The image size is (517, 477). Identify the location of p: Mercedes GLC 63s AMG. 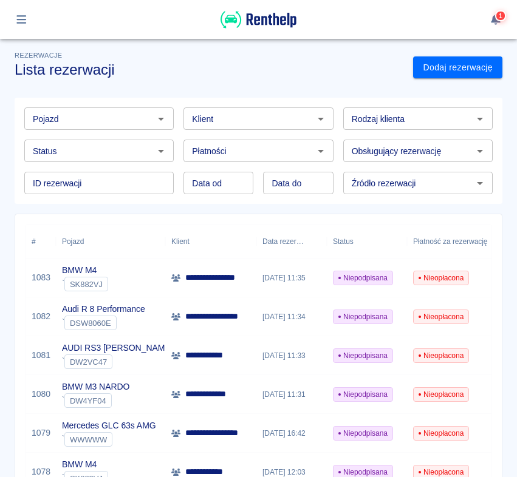
(109, 426).